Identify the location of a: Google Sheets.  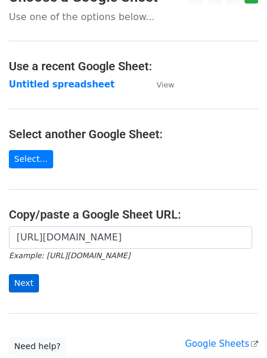
(221, 343).